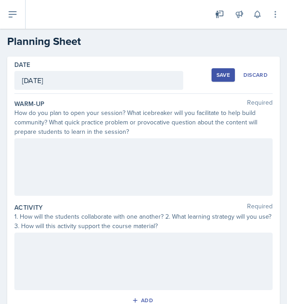 The width and height of the screenshot is (287, 304). What do you see at coordinates (255, 75) in the screenshot?
I see `button: Discard` at bounding box center [255, 75].